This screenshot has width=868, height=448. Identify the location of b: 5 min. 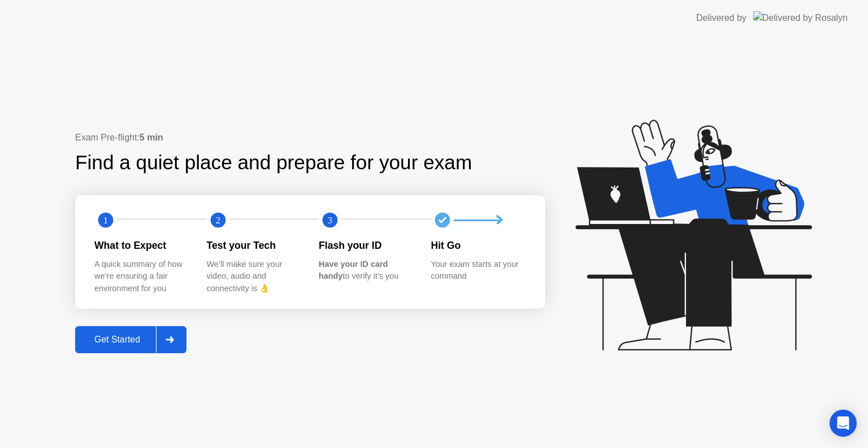
(151, 137).